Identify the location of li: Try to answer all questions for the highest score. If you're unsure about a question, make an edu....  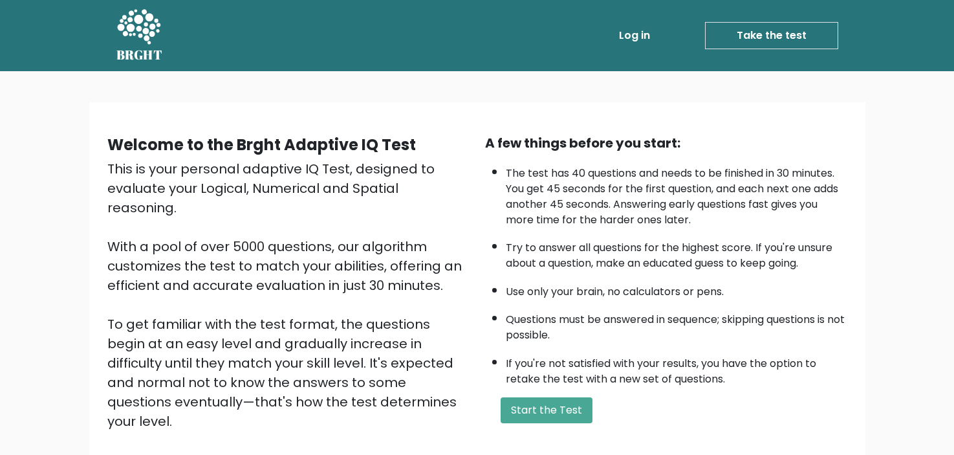
(676, 252).